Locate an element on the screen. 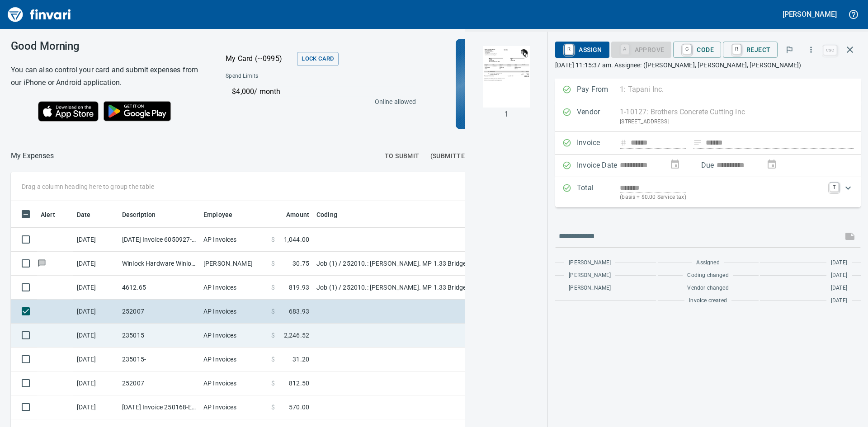 The image size is (868, 427). span: Reject is located at coordinates (750, 50).